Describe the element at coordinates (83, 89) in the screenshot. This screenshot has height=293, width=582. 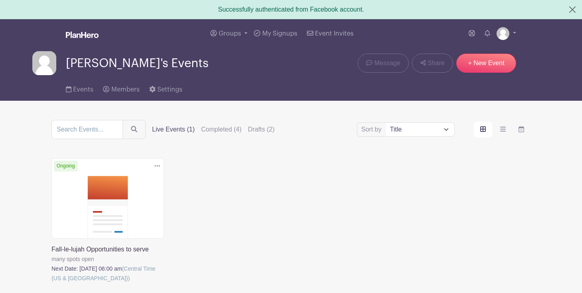
I see `span: Events` at that location.